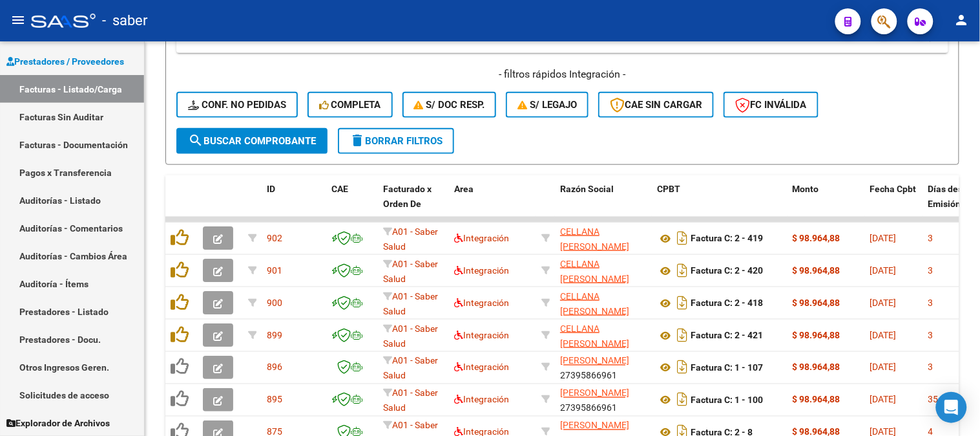  What do you see at coordinates (275, 302) in the screenshot?
I see `span: 900` at bounding box center [275, 302].